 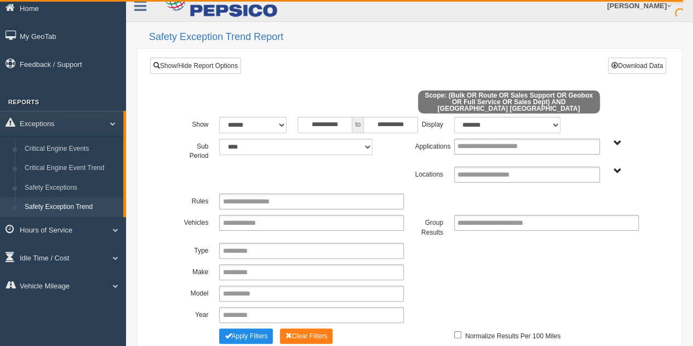 I want to click on span: Scope: (Bulk OR Route OR Sales Support OR Geobox OR Full Service OR Sales Dept) AND [GEOGRAPHIC_D..., so click(x=509, y=102).